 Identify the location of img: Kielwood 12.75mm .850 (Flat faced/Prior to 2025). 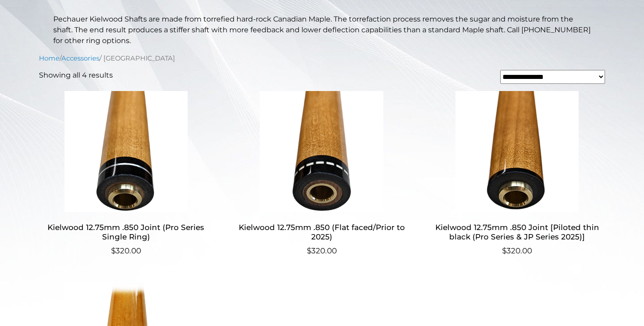
(322, 151).